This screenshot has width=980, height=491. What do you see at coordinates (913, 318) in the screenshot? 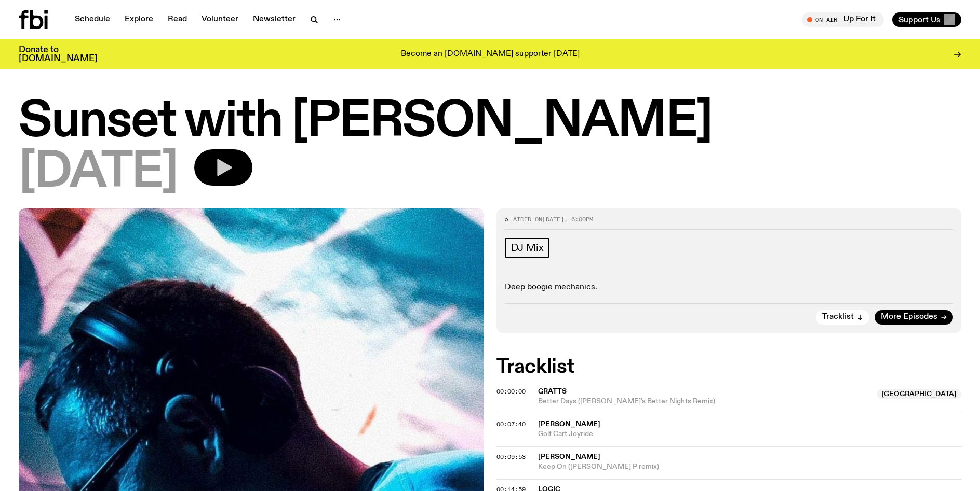
I see `a: More Episodes` at bounding box center [913, 318].